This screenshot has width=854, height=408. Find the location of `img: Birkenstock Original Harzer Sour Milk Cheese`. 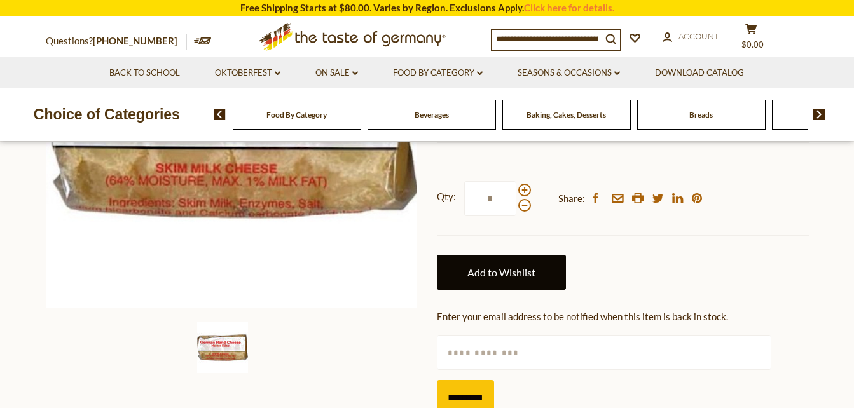

img: Birkenstock Original Harzer Sour Milk Cheese is located at coordinates (222, 348).